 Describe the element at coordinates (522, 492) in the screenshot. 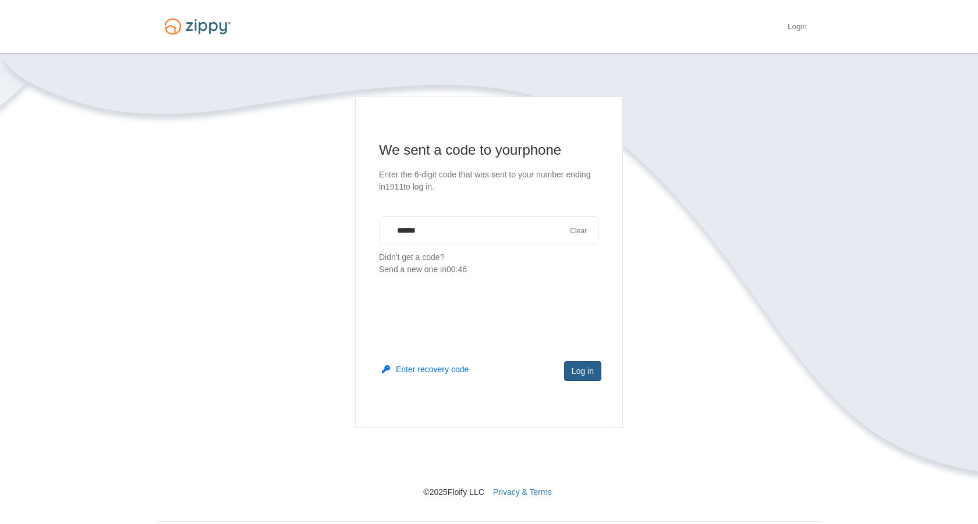

I see `a: Privacy & Terms` at that location.